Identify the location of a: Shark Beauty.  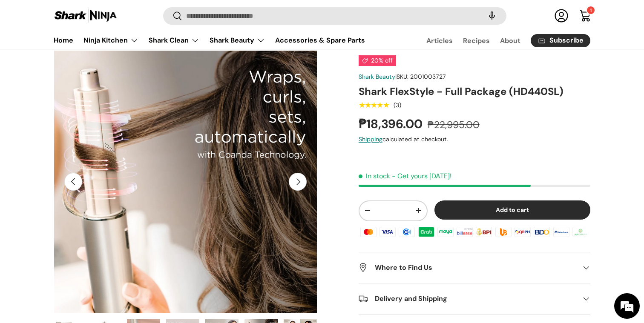
(377, 77).